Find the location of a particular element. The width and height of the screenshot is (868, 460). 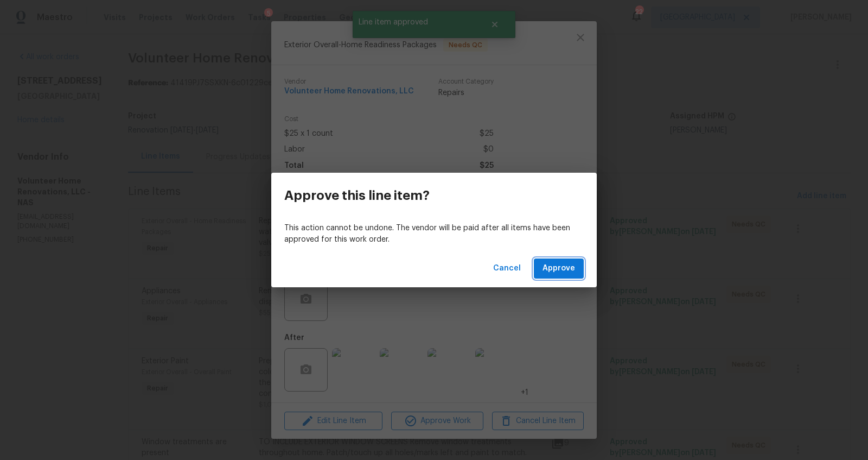

span: Cancel is located at coordinates (507, 268).